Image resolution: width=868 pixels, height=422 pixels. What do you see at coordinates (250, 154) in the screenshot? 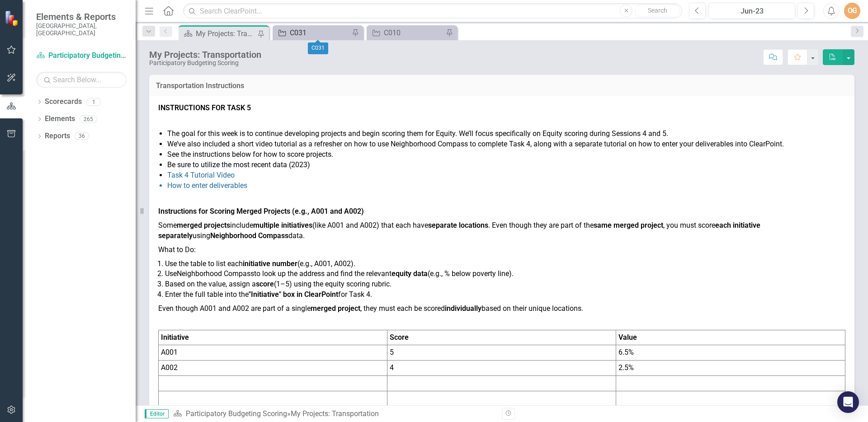
I see `span: See the instructions below for how to score projects.` at bounding box center [250, 154].